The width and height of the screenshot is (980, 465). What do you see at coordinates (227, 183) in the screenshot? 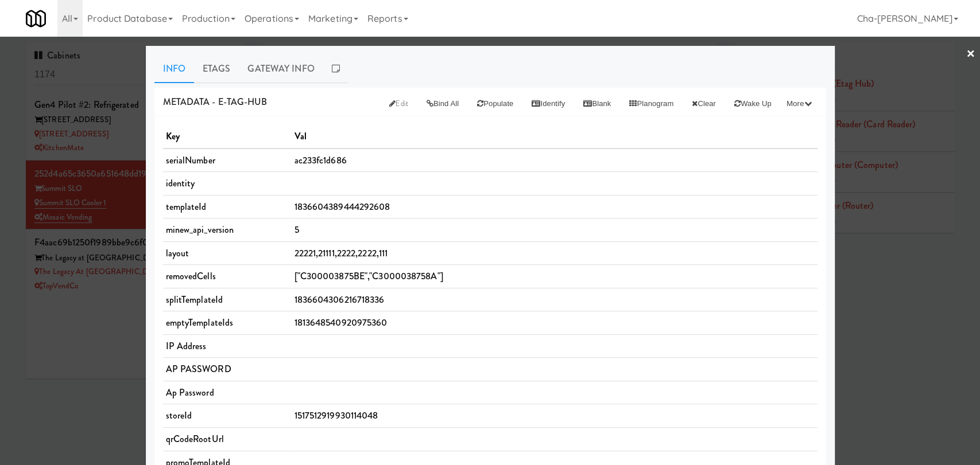
I see `td: identity` at bounding box center [227, 183].